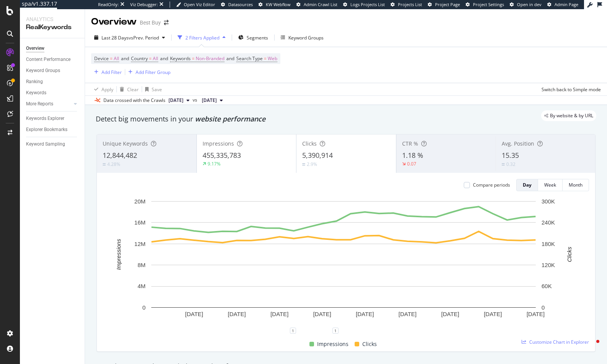  What do you see at coordinates (563, 5) in the screenshot?
I see `a: Admin Page` at bounding box center [563, 5].